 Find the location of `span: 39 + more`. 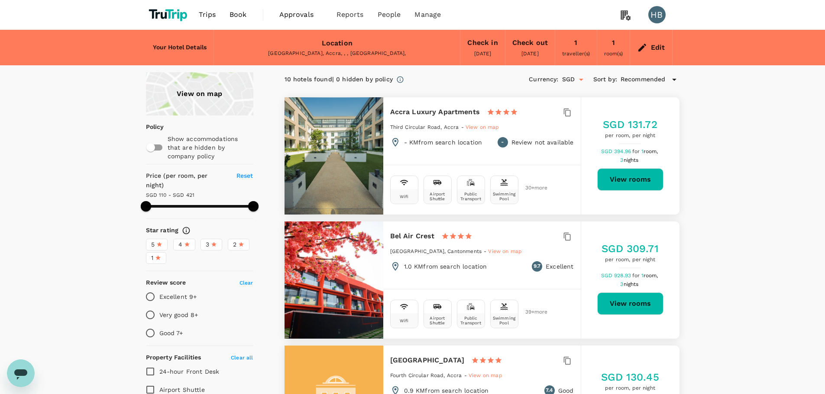

span: 39 + more is located at coordinates (532, 312).